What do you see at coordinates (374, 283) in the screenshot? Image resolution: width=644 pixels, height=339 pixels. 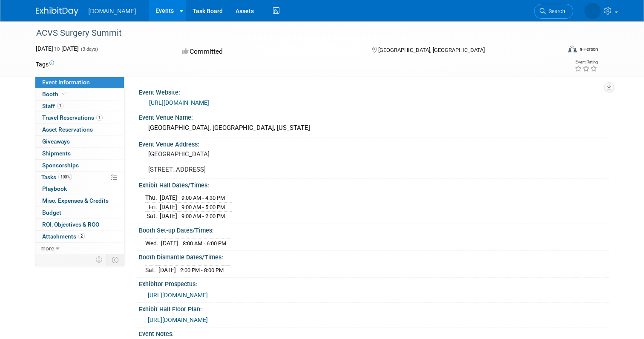 I see `div: Exhibitor Prospectus:` at bounding box center [374, 283].